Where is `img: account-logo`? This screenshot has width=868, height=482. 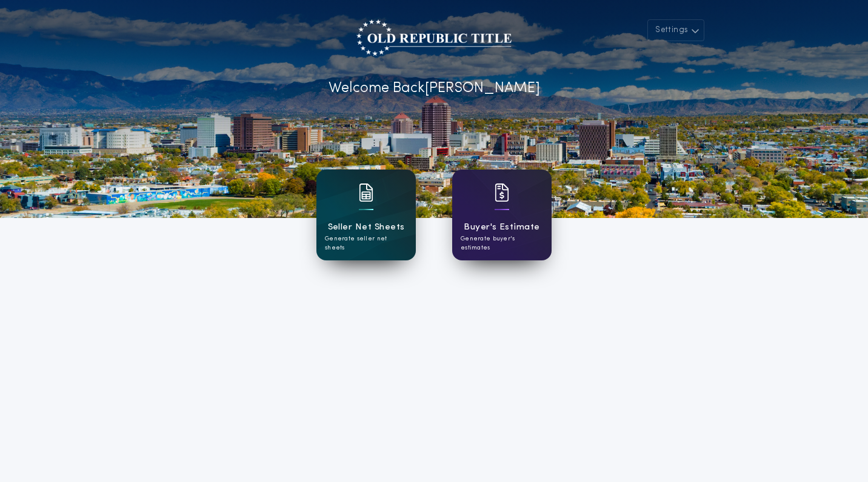 img: account-logo is located at coordinates (434, 37).